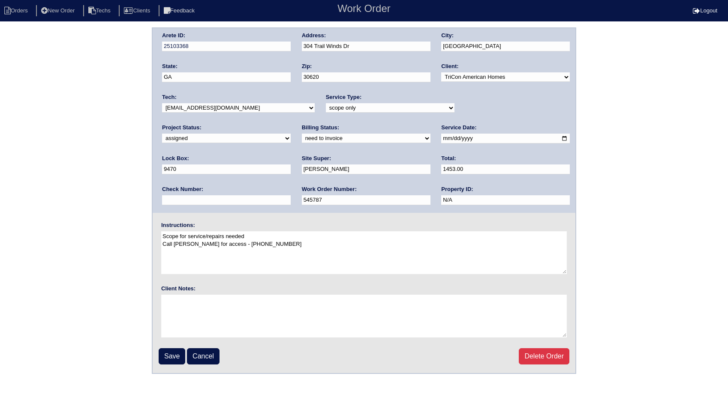 The image size is (728, 397). What do you see at coordinates (457, 189) in the screenshot?
I see `label: Property ID:` at bounding box center [457, 189].